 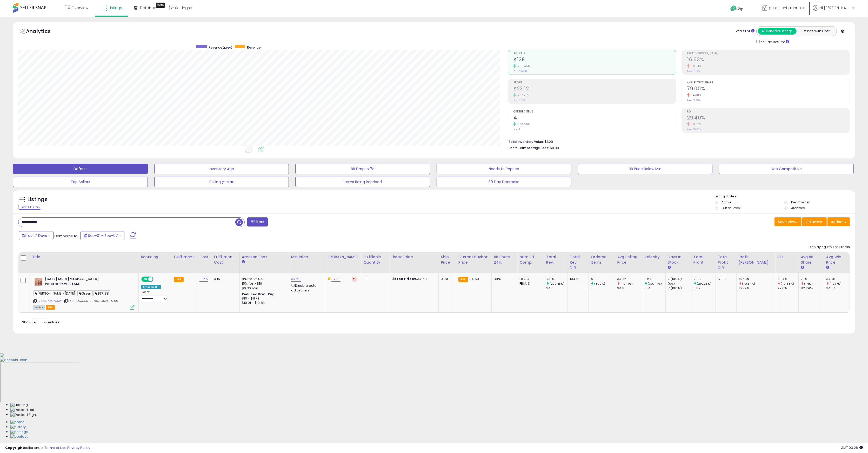 I want to click on label: Active, so click(x=727, y=202).